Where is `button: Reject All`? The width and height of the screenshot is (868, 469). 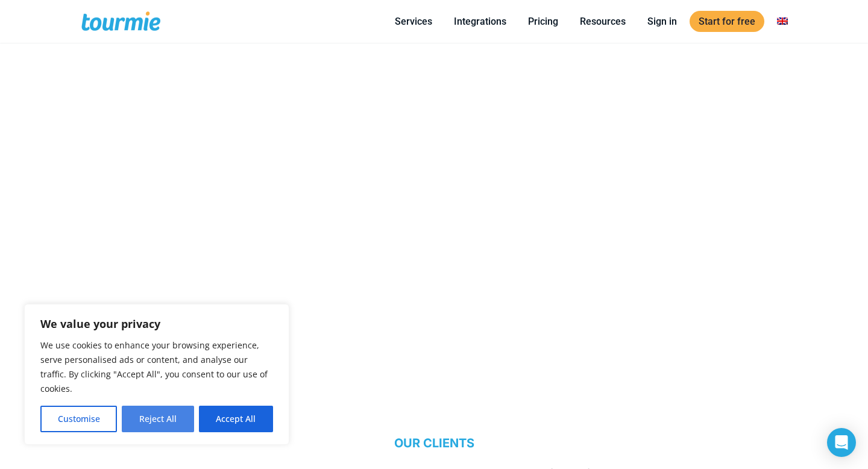
button: Reject All is located at coordinates (158, 419).